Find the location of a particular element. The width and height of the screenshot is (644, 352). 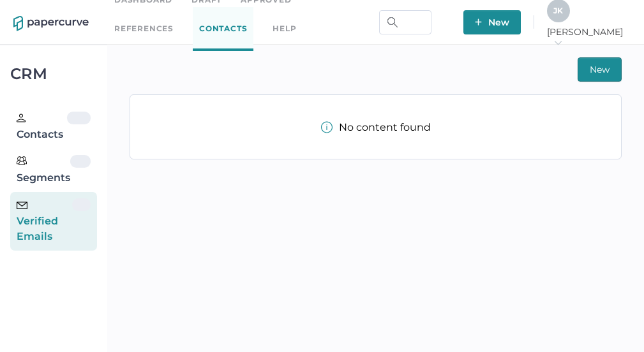

div: No content found is located at coordinates (376, 127).